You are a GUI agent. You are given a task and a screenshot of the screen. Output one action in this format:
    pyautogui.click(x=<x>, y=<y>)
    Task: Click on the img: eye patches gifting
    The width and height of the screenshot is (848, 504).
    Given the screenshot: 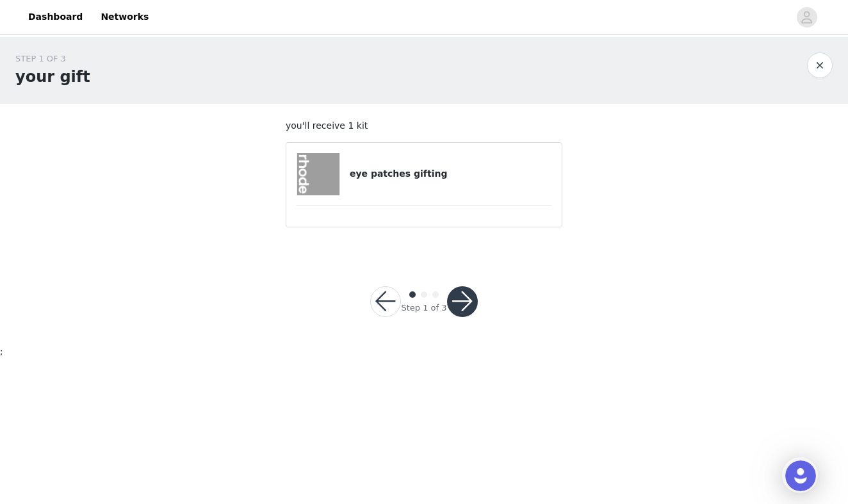 What is the action you would take?
    pyautogui.click(x=318, y=175)
    